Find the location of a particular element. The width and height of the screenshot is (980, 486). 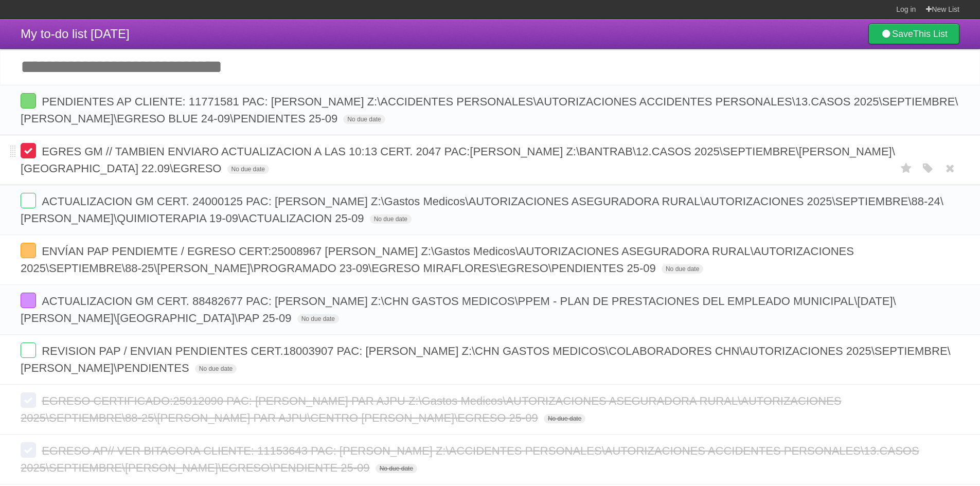

a: SaveThis List is located at coordinates (914, 34).